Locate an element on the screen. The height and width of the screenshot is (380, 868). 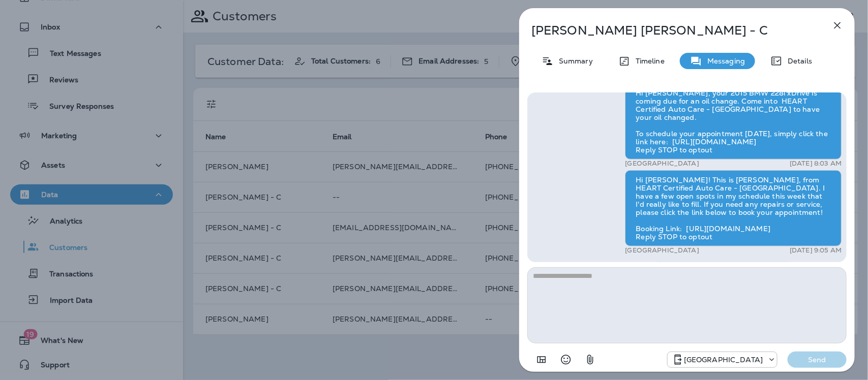
button: Select an emoji is located at coordinates (566, 360).